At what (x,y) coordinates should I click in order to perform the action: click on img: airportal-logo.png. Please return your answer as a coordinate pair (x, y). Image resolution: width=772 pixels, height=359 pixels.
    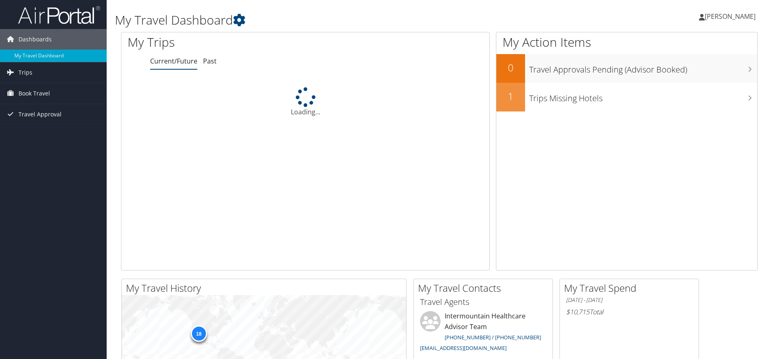
    Looking at the image, I should click on (59, 15).